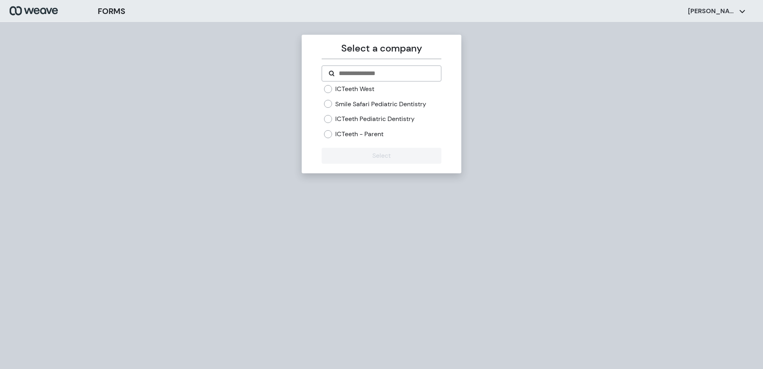  What do you see at coordinates (355, 89) in the screenshot?
I see `label: ICTeeth West` at bounding box center [355, 89].